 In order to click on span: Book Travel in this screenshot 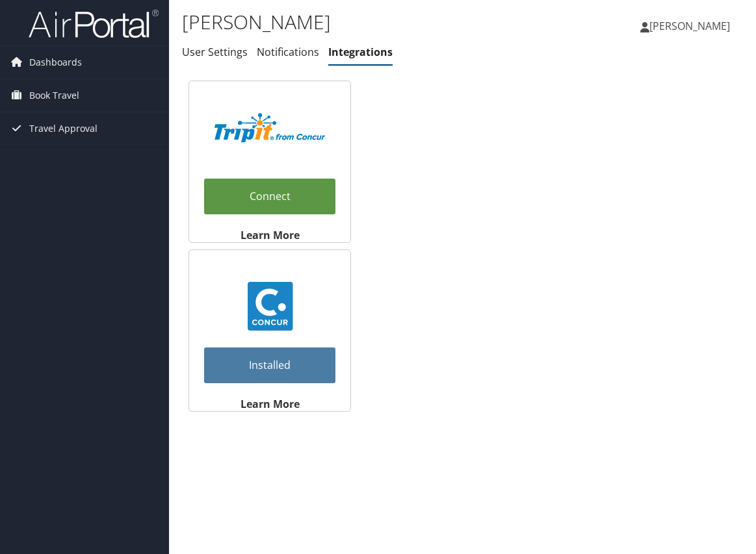, I will do `click(54, 95)`.